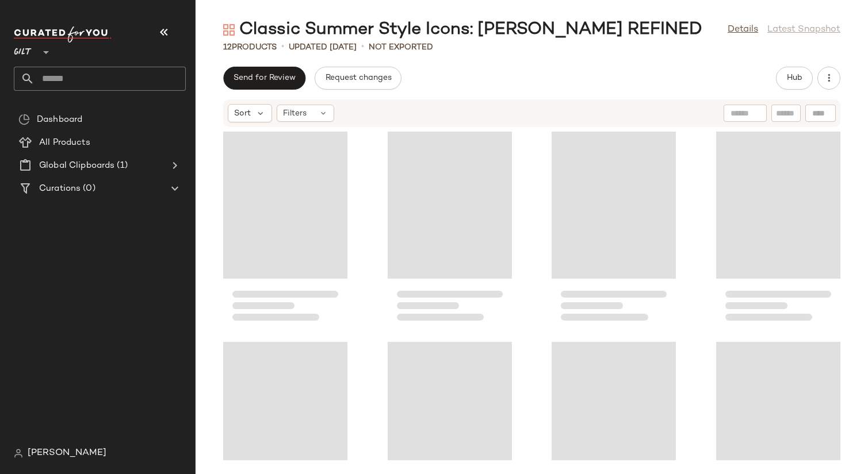 This screenshot has width=868, height=474. What do you see at coordinates (87, 188) in the screenshot?
I see `span: (0)` at bounding box center [87, 188].